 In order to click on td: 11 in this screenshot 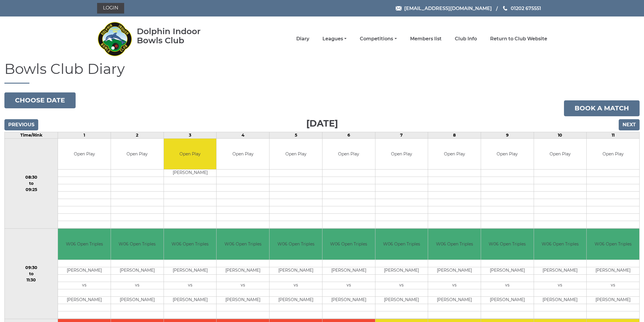, I will do `click(613, 135)`.